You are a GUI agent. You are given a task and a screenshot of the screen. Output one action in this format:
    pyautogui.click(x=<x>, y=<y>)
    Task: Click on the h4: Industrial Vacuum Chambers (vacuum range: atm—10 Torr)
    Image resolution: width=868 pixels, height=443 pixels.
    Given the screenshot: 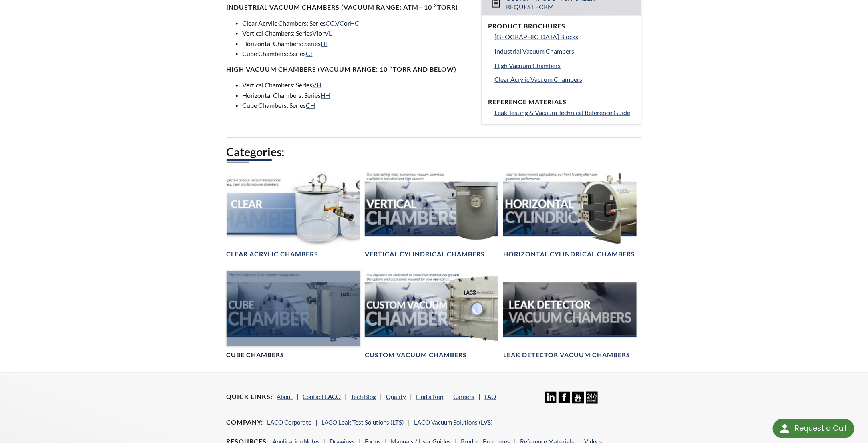 What is the action you would take?
    pyautogui.click(x=349, y=8)
    